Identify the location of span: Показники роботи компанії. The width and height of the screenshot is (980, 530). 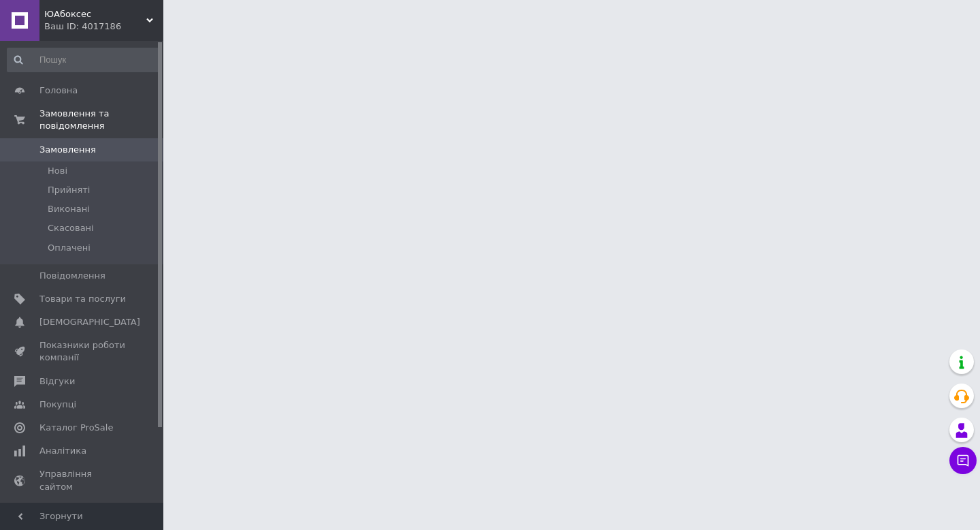
(83, 351).